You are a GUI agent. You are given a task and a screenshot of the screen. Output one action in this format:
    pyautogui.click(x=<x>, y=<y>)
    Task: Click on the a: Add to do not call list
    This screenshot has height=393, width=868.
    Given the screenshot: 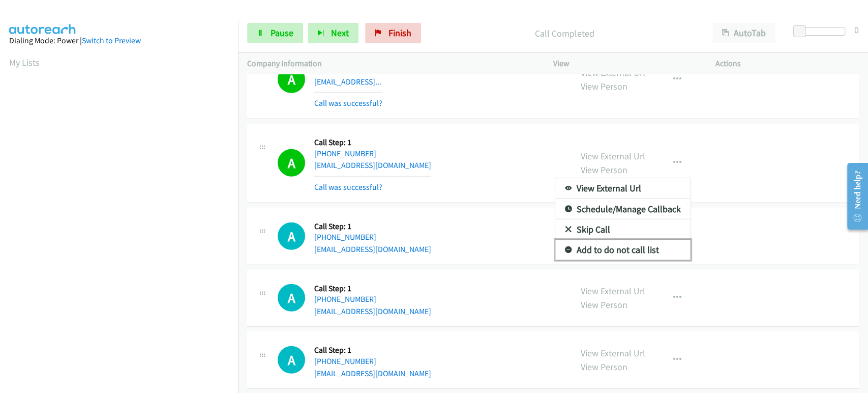 What is the action you would take?
    pyautogui.click(x=623, y=250)
    